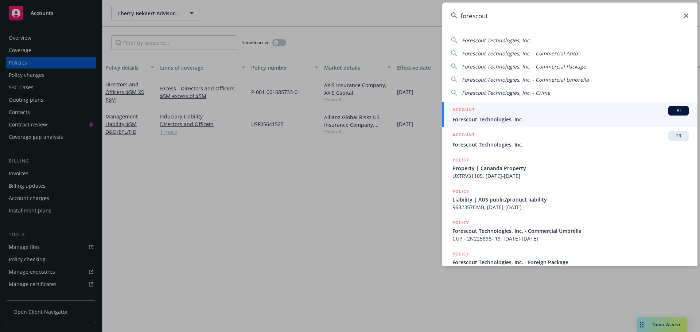 Image resolution: width=700 pixels, height=332 pixels. I want to click on a: ACCOUNTTRForescout Technologies, Inc., so click(570, 140).